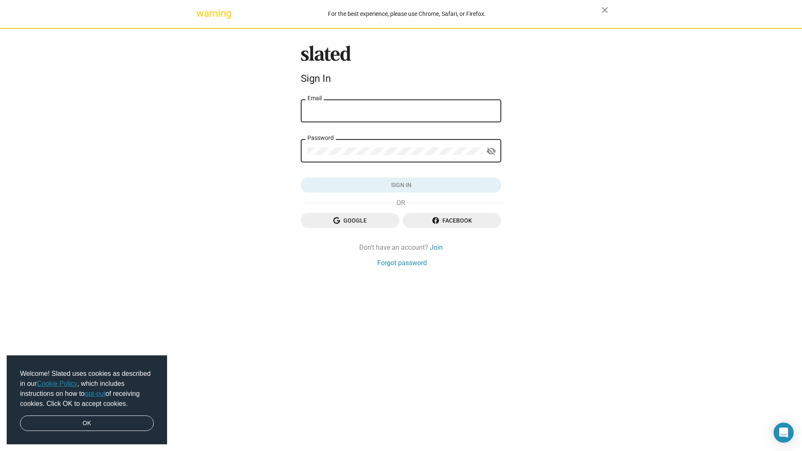  I want to click on a: Join, so click(436, 247).